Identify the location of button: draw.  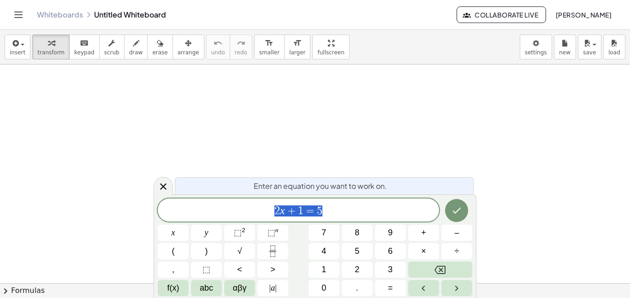
(136, 47).